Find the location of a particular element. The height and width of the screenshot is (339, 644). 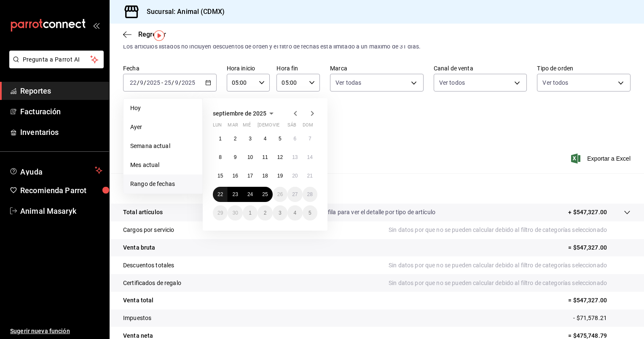

button: 16 de septiembre de 2025 is located at coordinates (235, 176).